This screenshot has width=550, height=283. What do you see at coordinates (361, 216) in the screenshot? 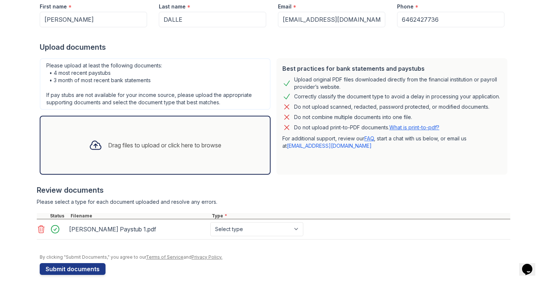
I see `div: Type` at bounding box center [361, 216].